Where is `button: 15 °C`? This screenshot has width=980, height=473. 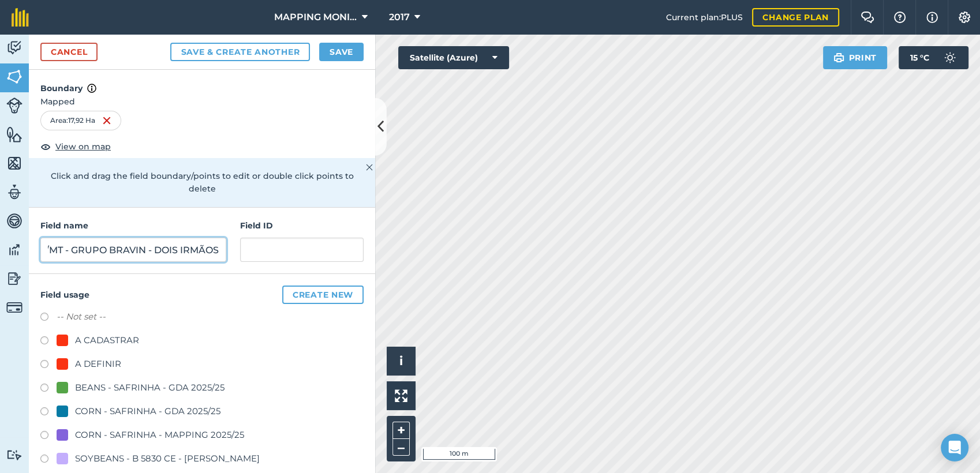
button: 15 °C is located at coordinates (933, 58).